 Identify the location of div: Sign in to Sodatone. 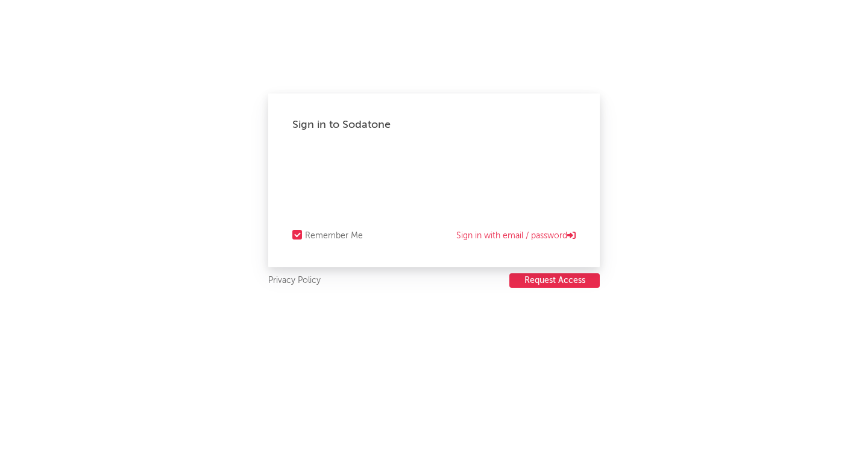
(434, 125).